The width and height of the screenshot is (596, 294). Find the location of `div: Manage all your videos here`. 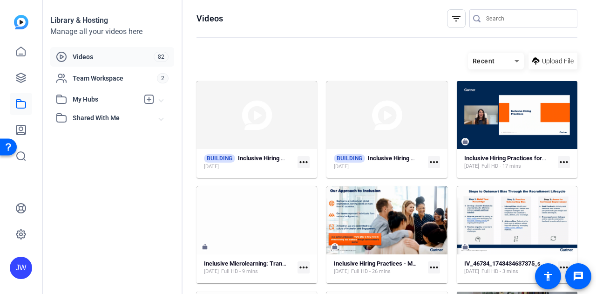

div: Manage all your videos here is located at coordinates (112, 32).